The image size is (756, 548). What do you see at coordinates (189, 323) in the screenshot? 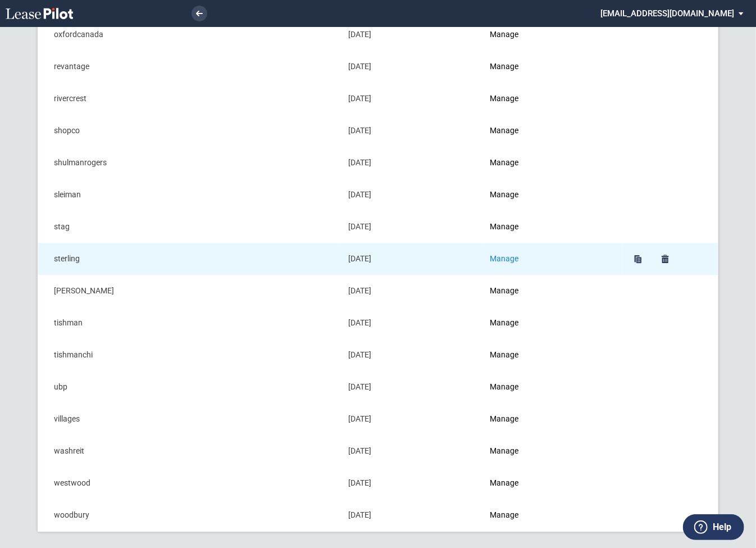
I see `td: tishman` at bounding box center [189, 323].